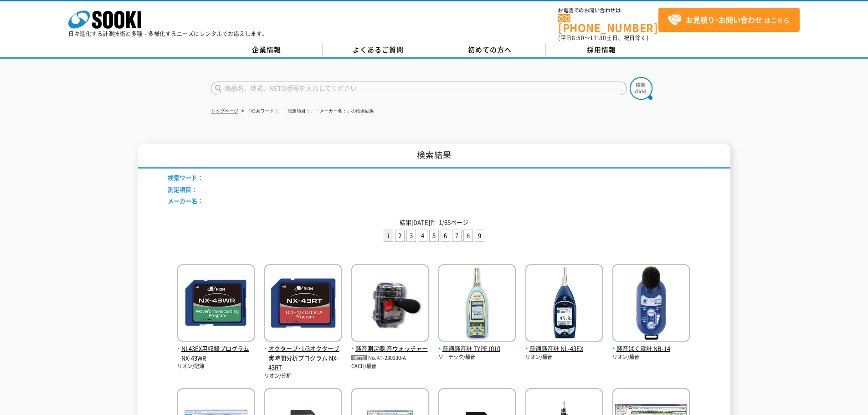 This screenshot has width=868, height=415. Describe the element at coordinates (186, 177) in the screenshot. I see `span: 検索ワード：` at that location.